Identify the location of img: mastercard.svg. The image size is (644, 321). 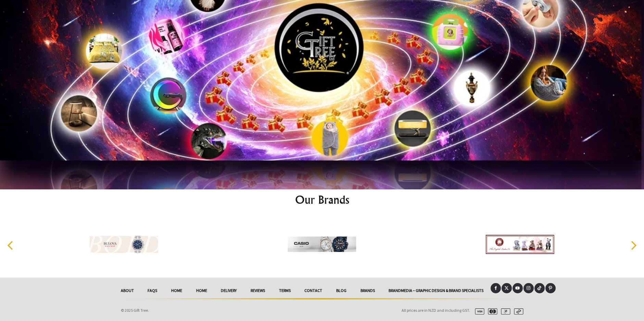
(491, 312).